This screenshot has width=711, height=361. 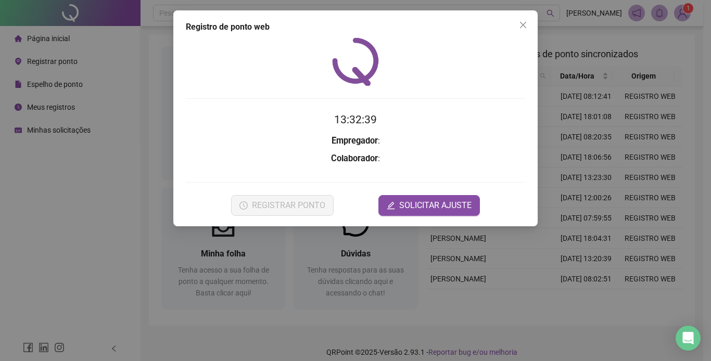 What do you see at coordinates (435, 206) in the screenshot?
I see `span: SOLICITAR AJUSTE` at bounding box center [435, 206].